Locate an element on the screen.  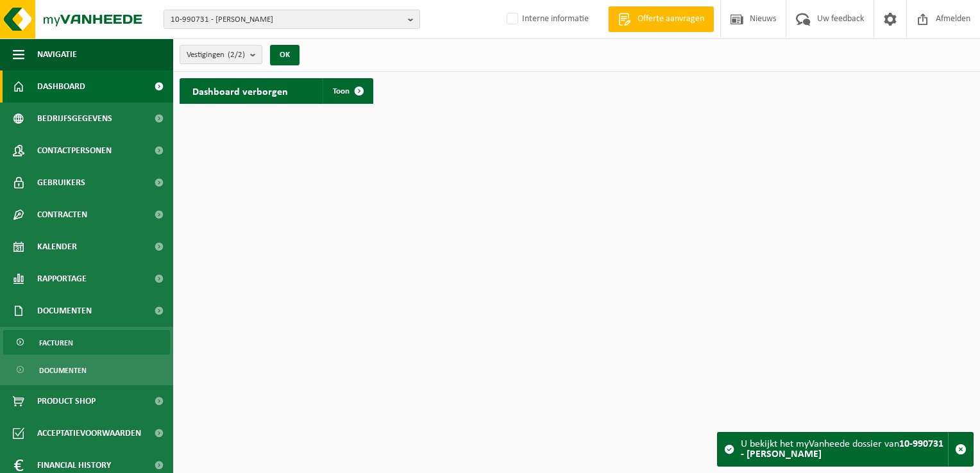
a: Offerte aanvragen is located at coordinates (661, 19).